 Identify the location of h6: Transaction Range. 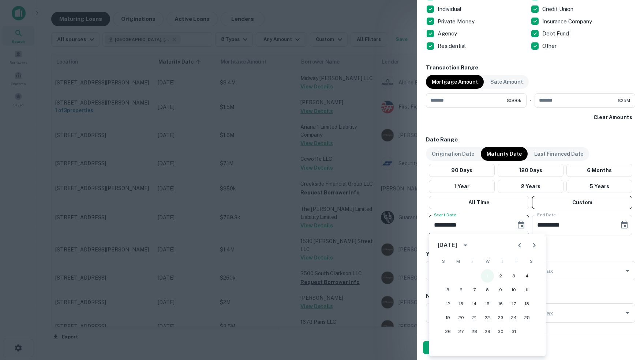
(531, 68).